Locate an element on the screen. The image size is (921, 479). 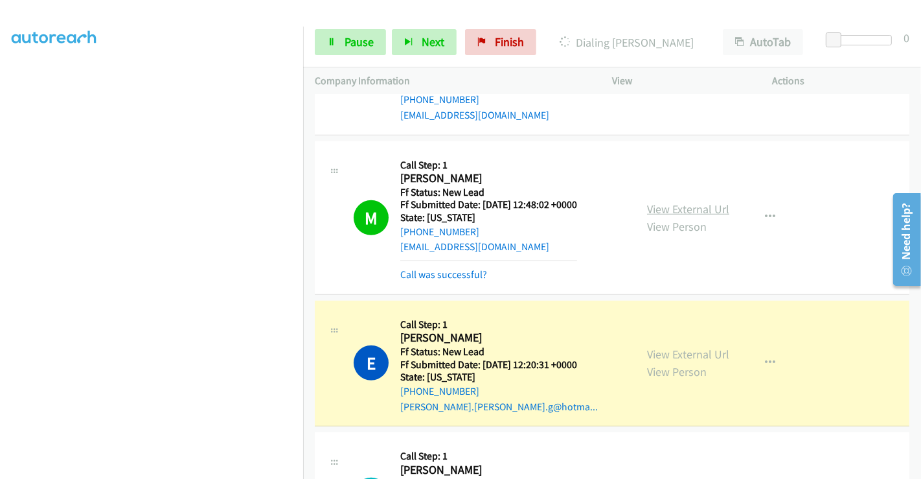
span: Finish is located at coordinates (509, 41).